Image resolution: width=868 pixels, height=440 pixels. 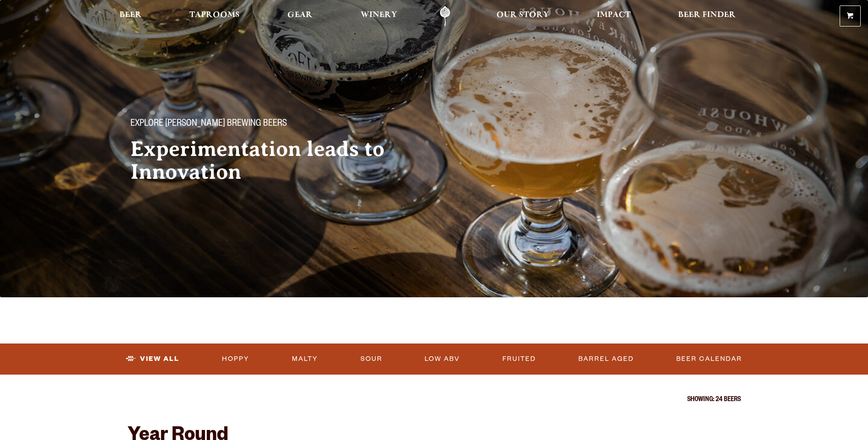 I want to click on a: Impact, so click(x=614, y=16).